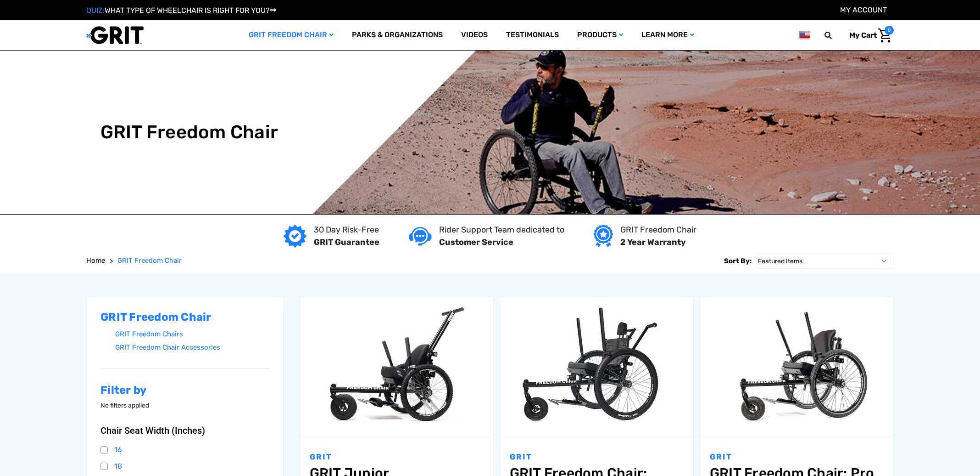 This screenshot has height=476, width=980. Describe the element at coordinates (603, 236) in the screenshot. I see `img: Year warranty` at that location.